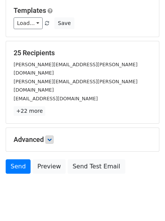 The image size is (165, 221). I want to click on a: Preview, so click(49, 167).